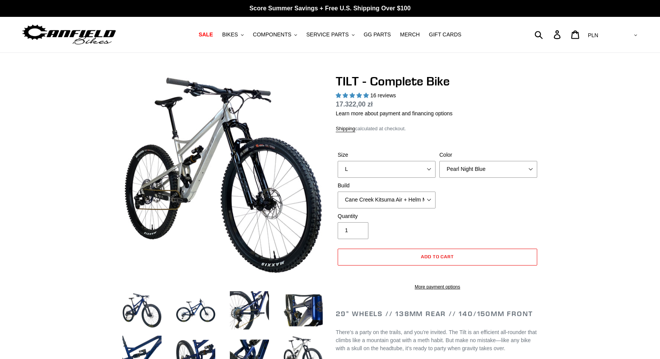 The image size is (660, 359). Describe the element at coordinates (437, 257) in the screenshot. I see `span: Add to cart` at that location.